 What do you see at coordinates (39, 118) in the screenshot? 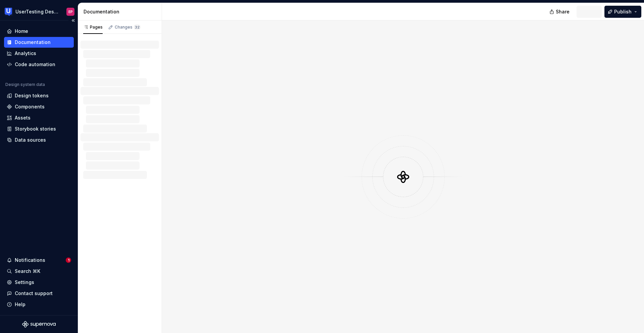
I see `a: Assets` at bounding box center [39, 118].